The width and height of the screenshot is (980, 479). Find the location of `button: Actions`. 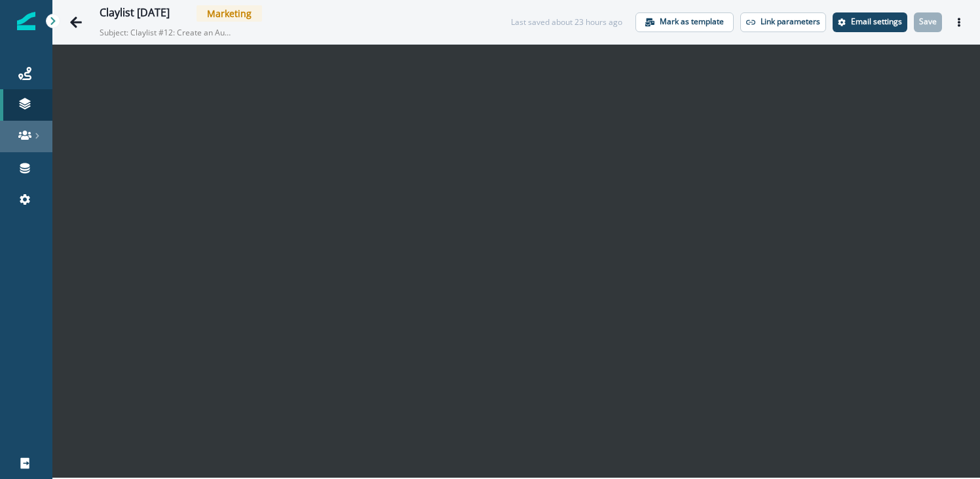

button: Actions is located at coordinates (959, 22).